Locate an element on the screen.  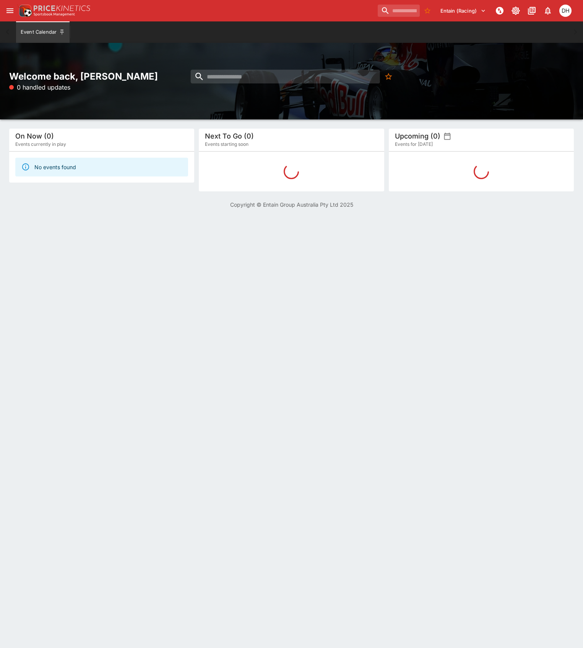
button: settings is located at coordinates (448, 136).